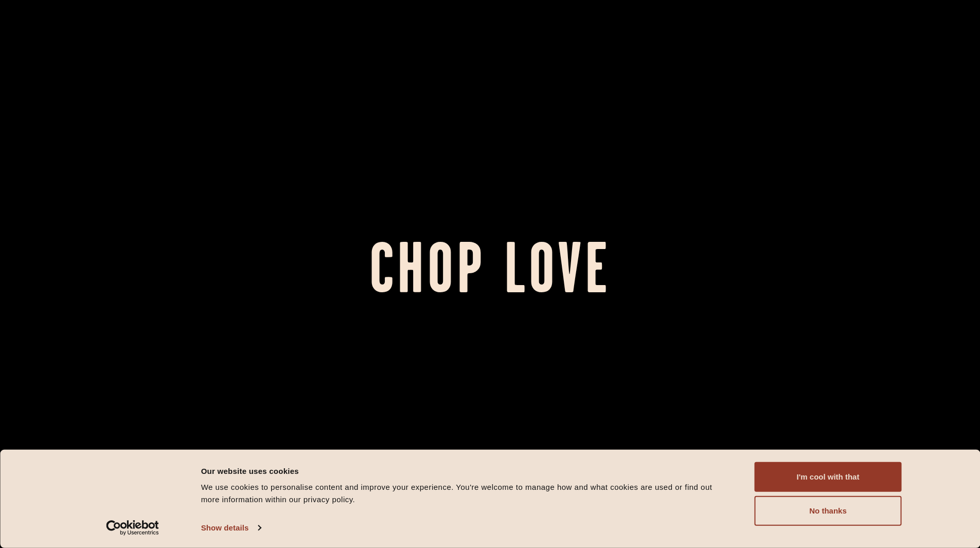 This screenshot has height=548, width=980. Describe the element at coordinates (466, 471) in the screenshot. I see `div: Our website uses cookies` at that location.